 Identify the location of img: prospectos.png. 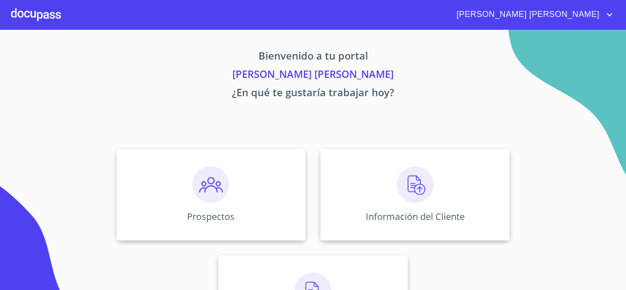
(211, 185).